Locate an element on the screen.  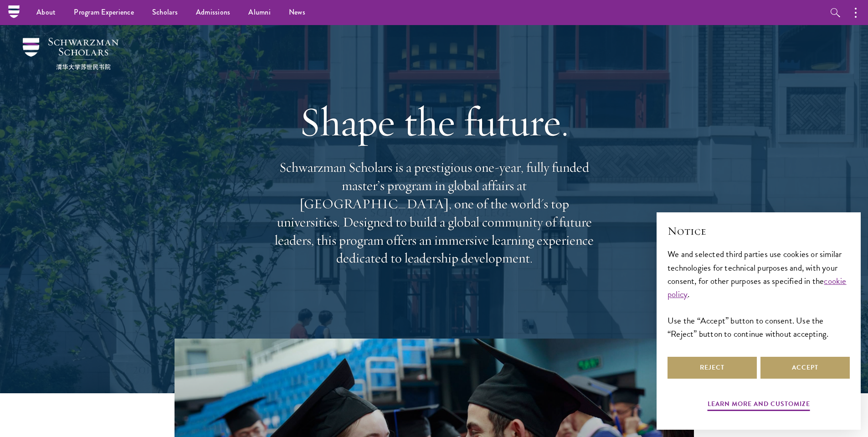
div: We and selected third parties use cookies or similar technologies for technical purposes and, wit... is located at coordinates (759, 293).